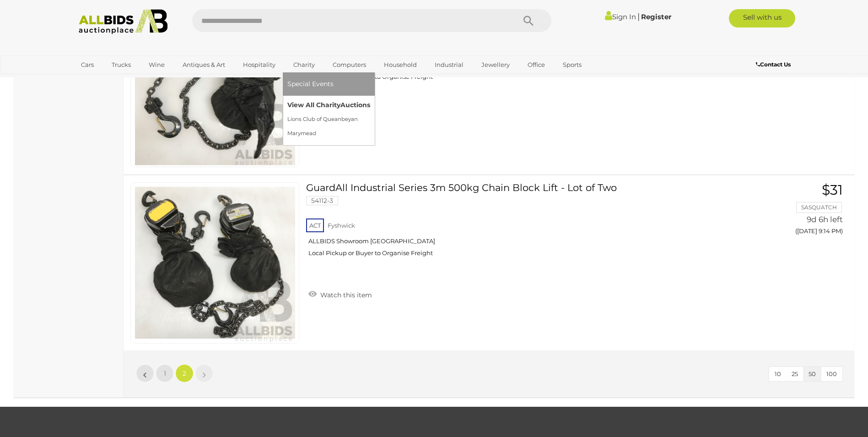 Image resolution: width=868 pixels, height=437 pixels. I want to click on a: Charity, so click(304, 64).